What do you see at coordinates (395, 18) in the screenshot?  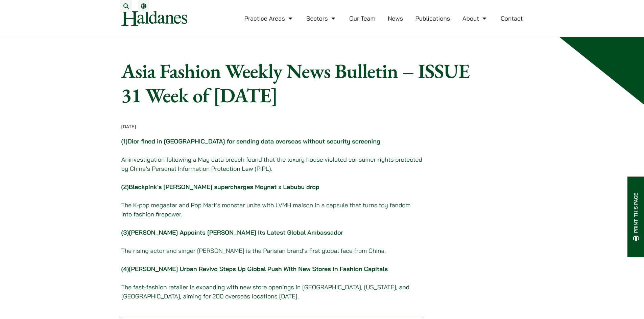 I see `a: News` at bounding box center [395, 18].